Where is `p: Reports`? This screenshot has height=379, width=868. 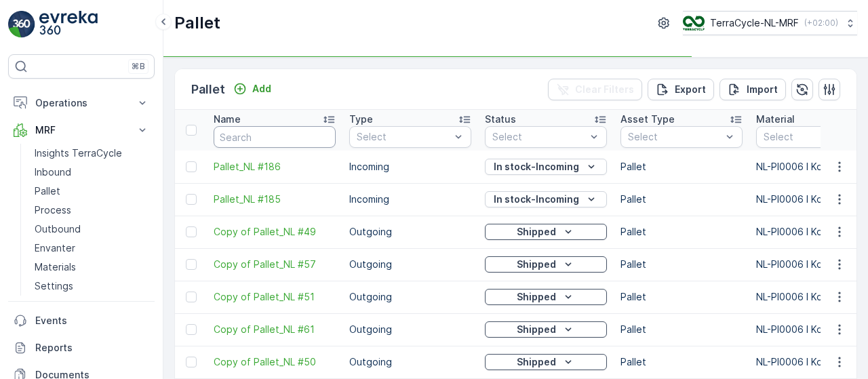 p: Reports is located at coordinates (92, 348).